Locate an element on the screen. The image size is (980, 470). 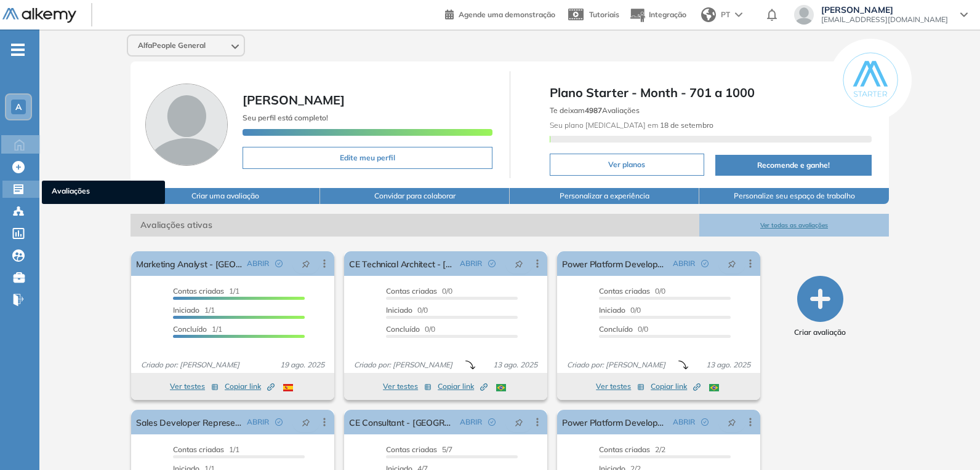
b: 4987 is located at coordinates (593, 110).